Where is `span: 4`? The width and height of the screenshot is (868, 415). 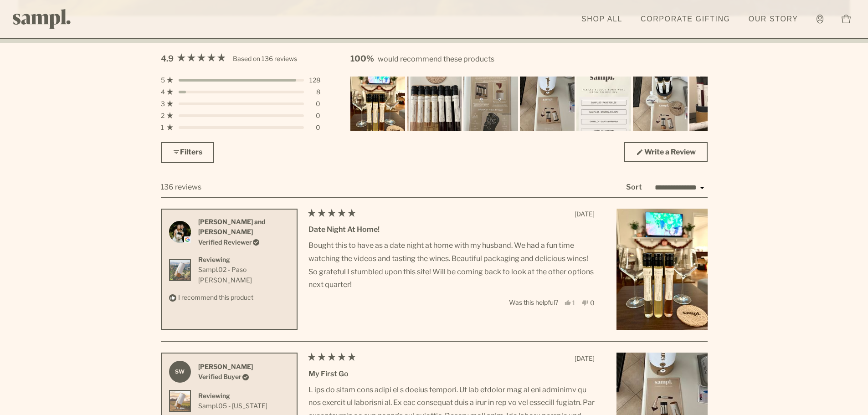
span: 4 is located at coordinates (162, 92).